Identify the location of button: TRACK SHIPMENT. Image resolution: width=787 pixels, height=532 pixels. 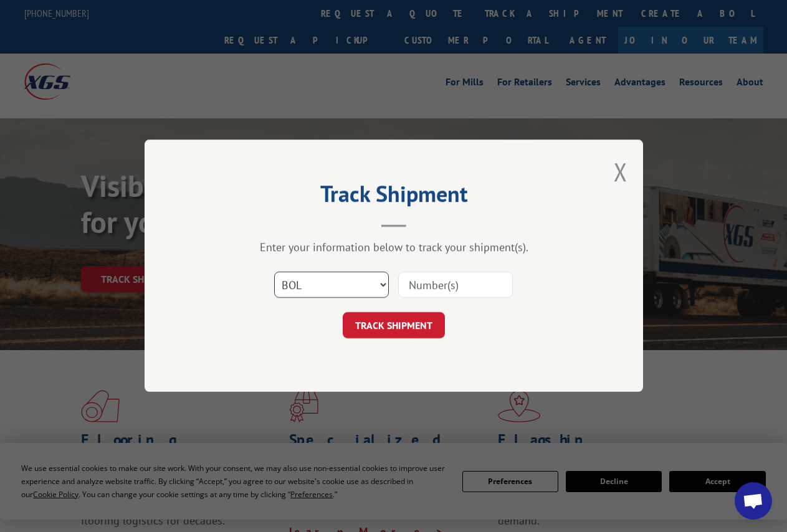
(394, 325).